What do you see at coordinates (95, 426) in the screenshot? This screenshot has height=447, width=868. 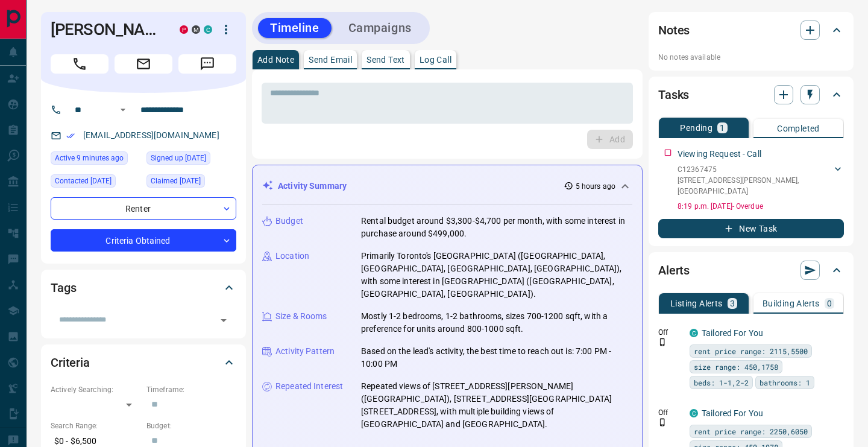 I see `p: Search Range:` at bounding box center [95, 426].